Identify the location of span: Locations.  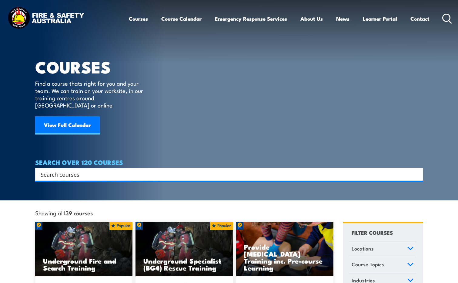
(363, 248).